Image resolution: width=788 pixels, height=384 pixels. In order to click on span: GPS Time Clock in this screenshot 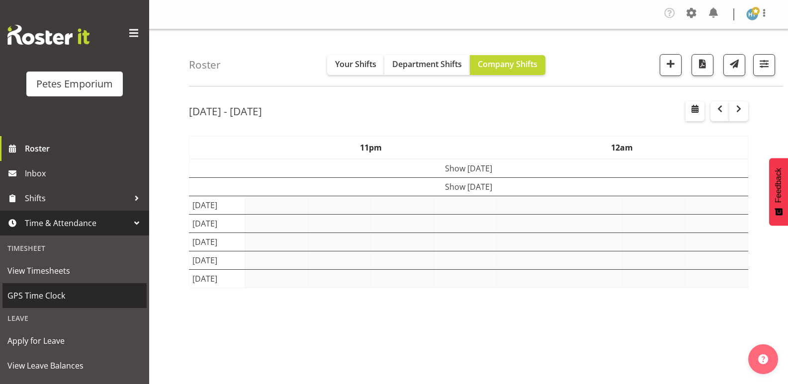, I will do `click(75, 296)`.